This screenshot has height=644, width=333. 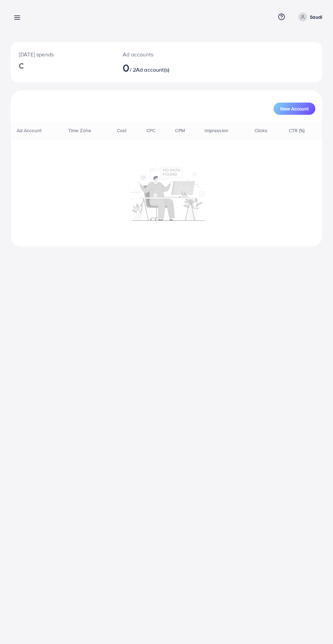 What do you see at coordinates (153, 69) in the screenshot?
I see `span: Ad account(s)` at bounding box center [153, 69].